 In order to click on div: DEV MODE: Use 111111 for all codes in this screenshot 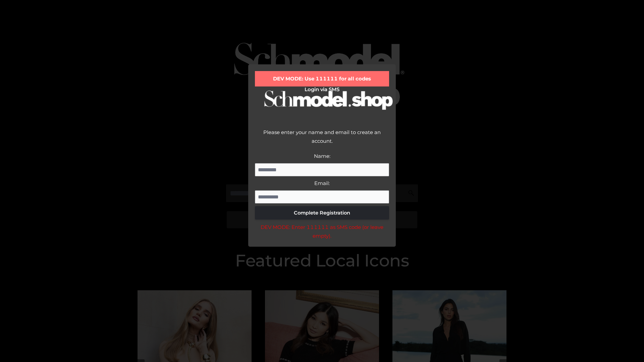, I will do `click(322, 79)`.